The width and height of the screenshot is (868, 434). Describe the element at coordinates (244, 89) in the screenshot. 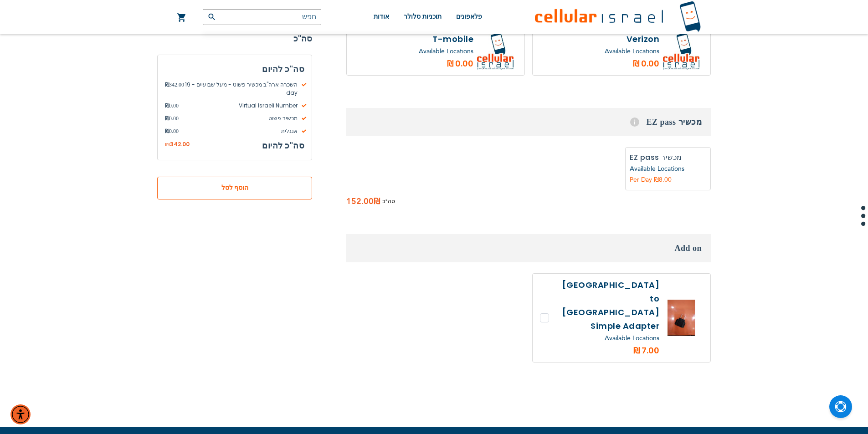

I see `span: השכרה ארה"ב מכשיר פשוט - מעל שבועיים - 19 day` at that location.